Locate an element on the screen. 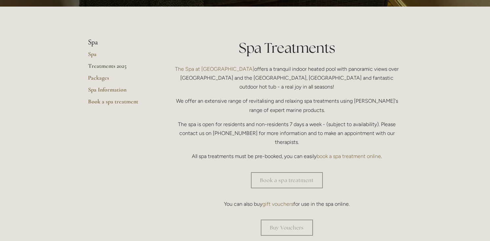  p: The spa is open for residents and non-residents 7 days a week - (subject to availability). Please... is located at coordinates (287, 133).